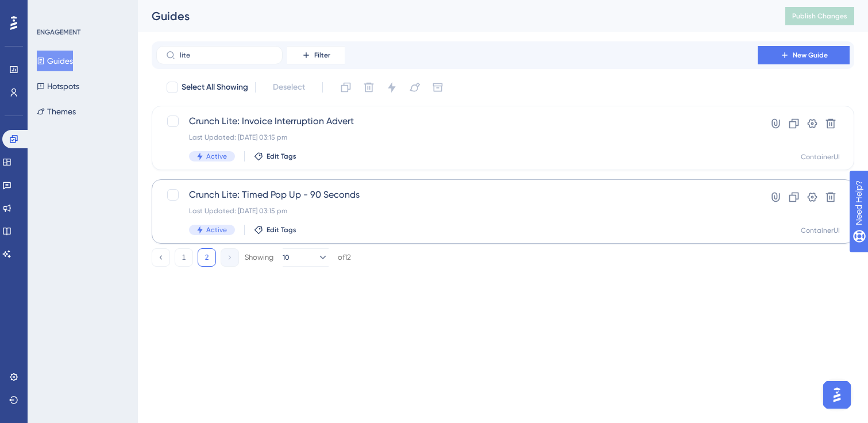 Image resolution: width=868 pixels, height=423 pixels. I want to click on button: Filter, so click(316, 55).